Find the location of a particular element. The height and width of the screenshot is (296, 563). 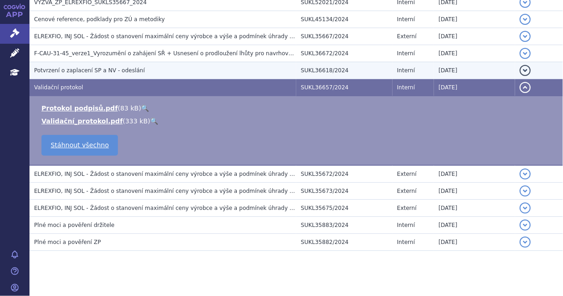

td: SUKL36618/2024 is located at coordinates (344, 70).